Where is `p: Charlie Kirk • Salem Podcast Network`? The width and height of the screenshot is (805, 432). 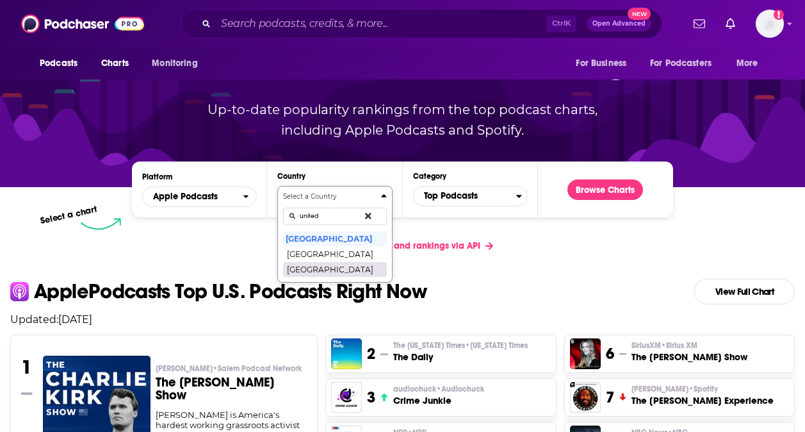 p: Charlie Kirk • Salem Podcast Network is located at coordinates (231, 368).